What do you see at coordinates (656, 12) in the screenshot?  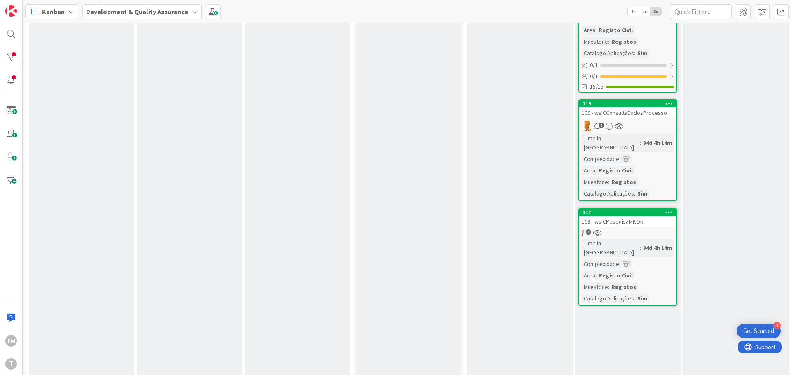 I see `span: 3x` at bounding box center [656, 12].